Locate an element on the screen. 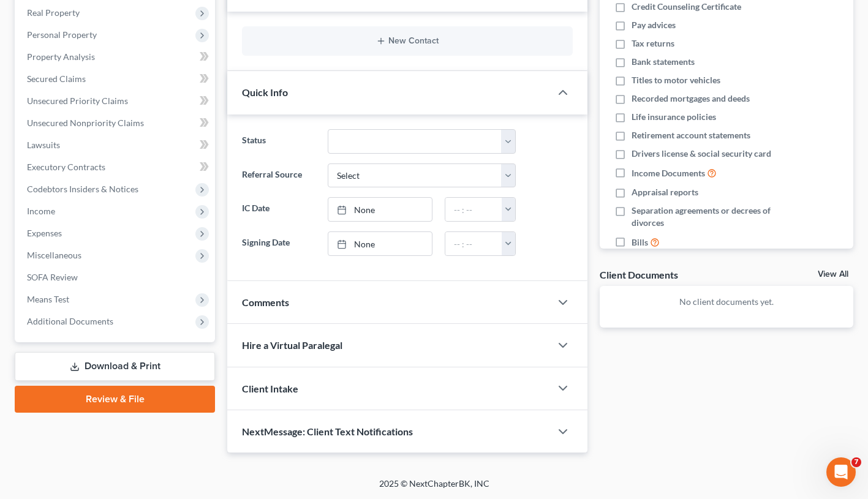 This screenshot has width=868, height=499. span: Quick Info is located at coordinates (264, 92).